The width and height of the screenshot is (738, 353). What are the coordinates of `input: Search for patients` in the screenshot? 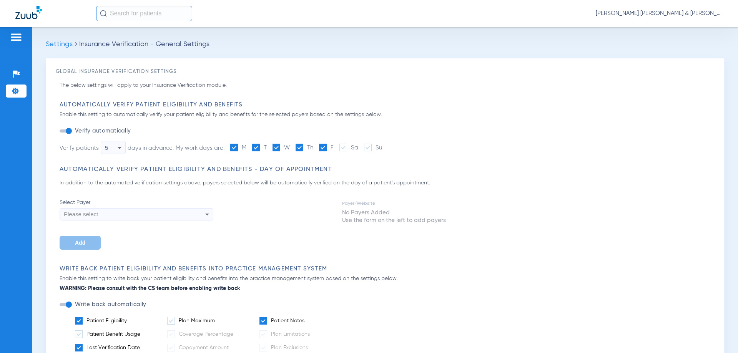 It's located at (144, 13).